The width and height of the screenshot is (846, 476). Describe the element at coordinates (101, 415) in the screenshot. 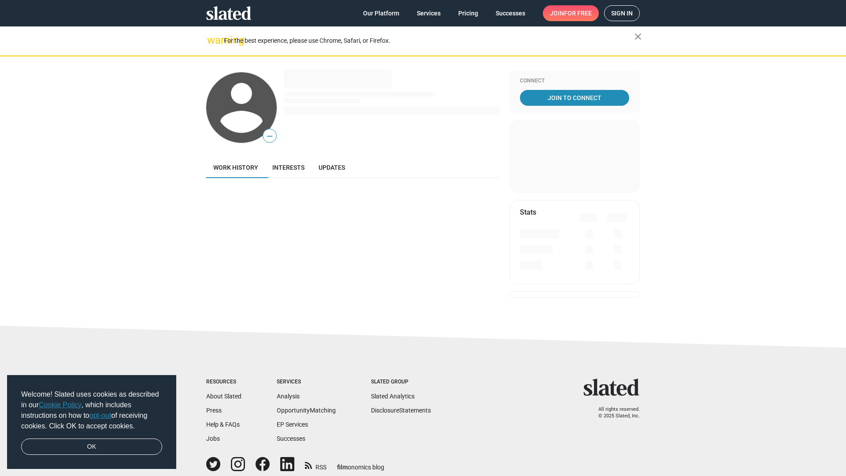

I see `a: opt-out` at that location.